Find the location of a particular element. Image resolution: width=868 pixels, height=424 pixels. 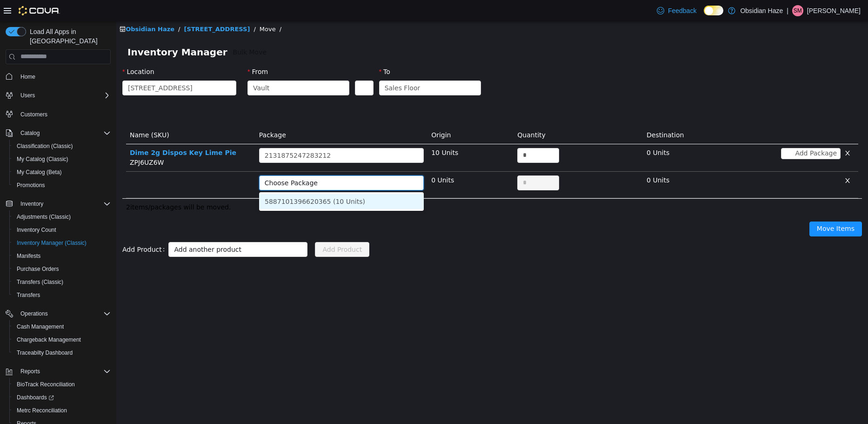

button: Move Items is located at coordinates (719, 207).